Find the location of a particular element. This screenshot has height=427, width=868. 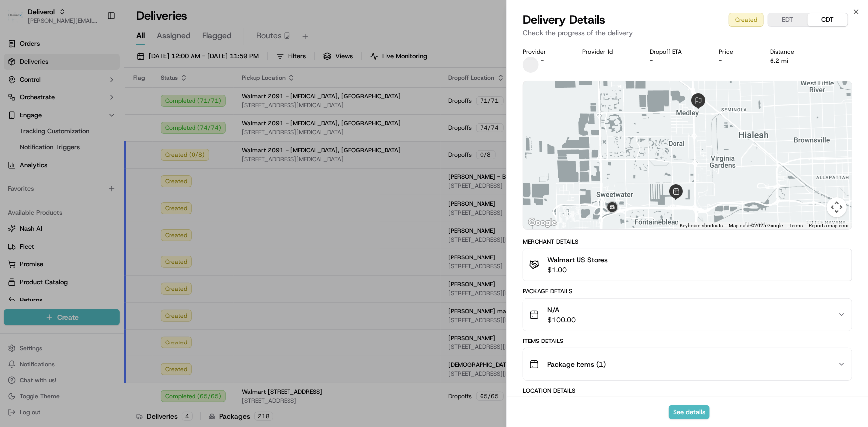

a: Report a map error is located at coordinates (829, 225).